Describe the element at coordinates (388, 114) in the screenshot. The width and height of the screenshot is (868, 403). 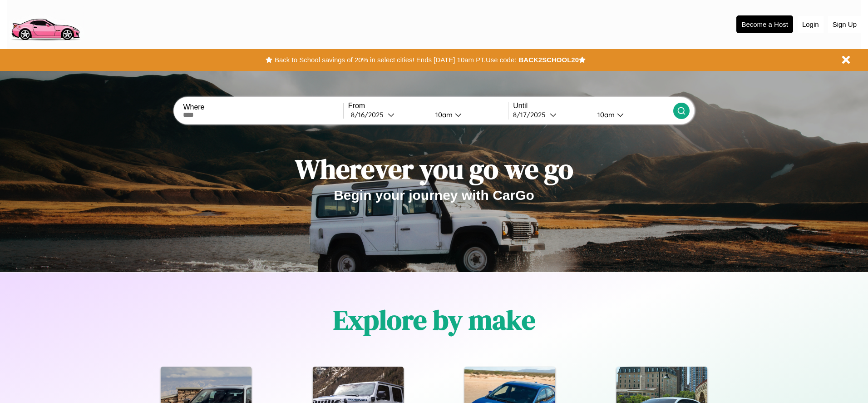
I see `button: 8/16/2025` at that location.